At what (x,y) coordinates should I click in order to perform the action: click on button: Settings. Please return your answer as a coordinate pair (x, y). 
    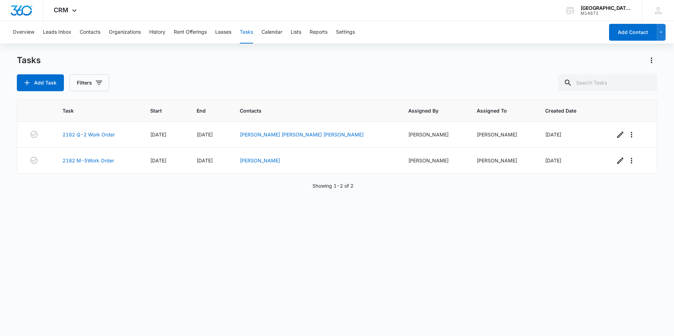
    Looking at the image, I should click on (346, 32).